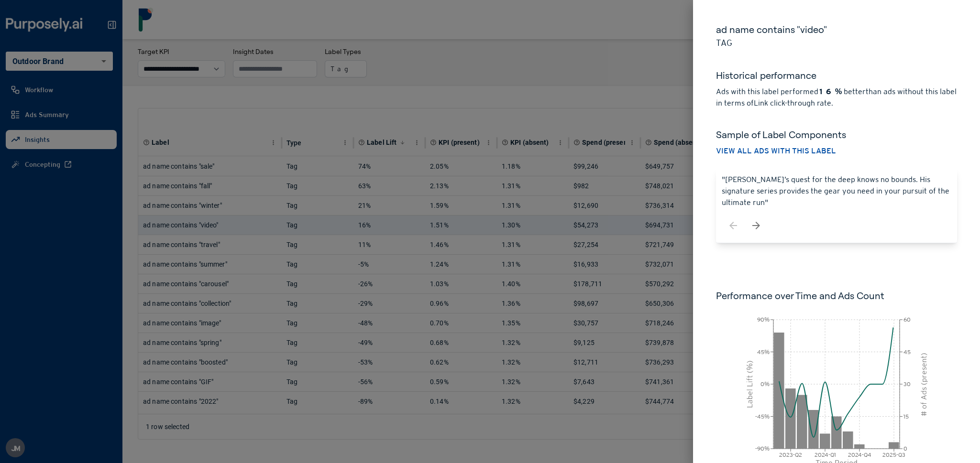  Describe the element at coordinates (905, 449) in the screenshot. I see `tspan: 0` at that location.